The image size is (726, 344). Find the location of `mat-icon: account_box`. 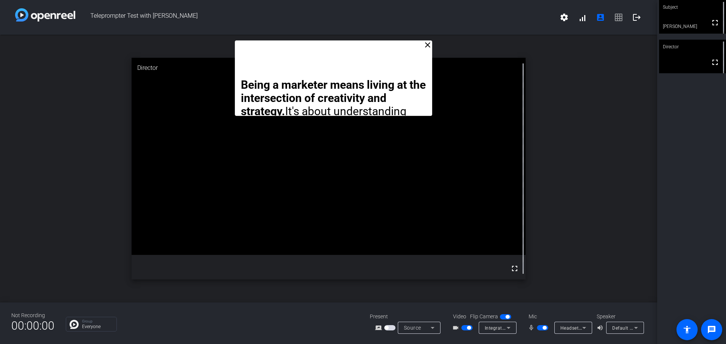

mat-icon: account_box is located at coordinates (600, 17).